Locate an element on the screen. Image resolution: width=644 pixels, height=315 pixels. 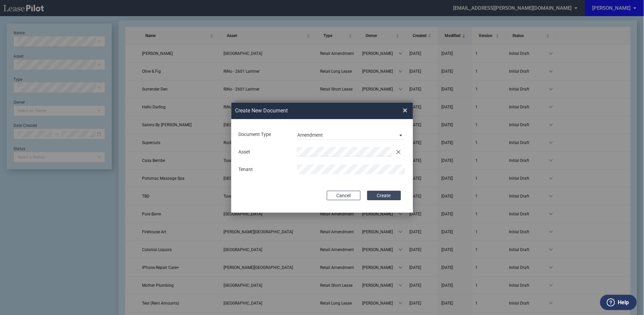
div: Amendment is located at coordinates (311, 135).